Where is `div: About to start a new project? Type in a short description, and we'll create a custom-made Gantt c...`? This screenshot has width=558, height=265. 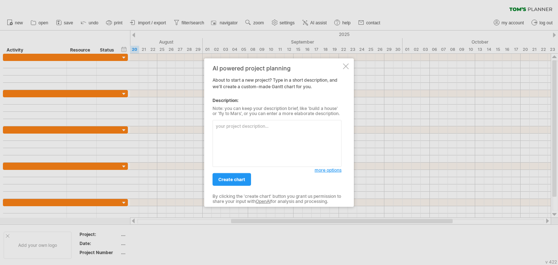 div: About to start a new project? Type in a short description, and we'll create a custom-made Gantt c... is located at coordinates (277, 133).